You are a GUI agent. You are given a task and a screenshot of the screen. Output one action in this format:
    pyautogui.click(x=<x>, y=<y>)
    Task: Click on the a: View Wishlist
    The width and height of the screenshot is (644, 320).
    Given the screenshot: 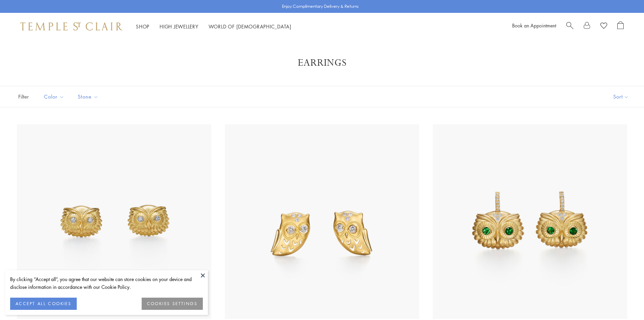 What is the action you would take?
    pyautogui.click(x=604, y=27)
    